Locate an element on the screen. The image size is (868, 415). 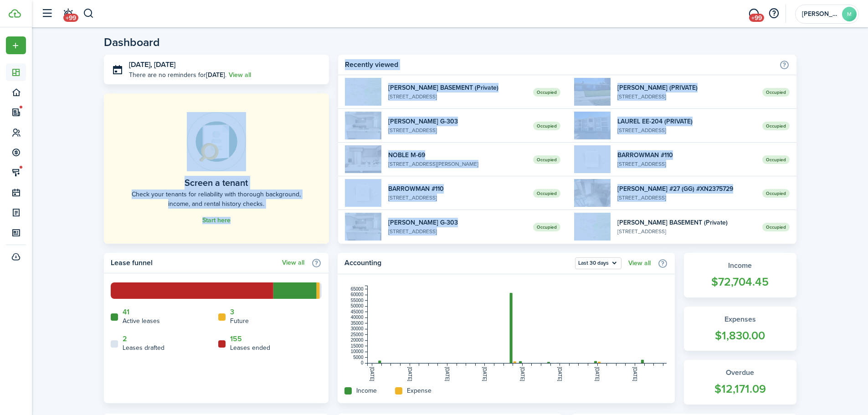
header-page-title: Dashboard is located at coordinates (132, 42).